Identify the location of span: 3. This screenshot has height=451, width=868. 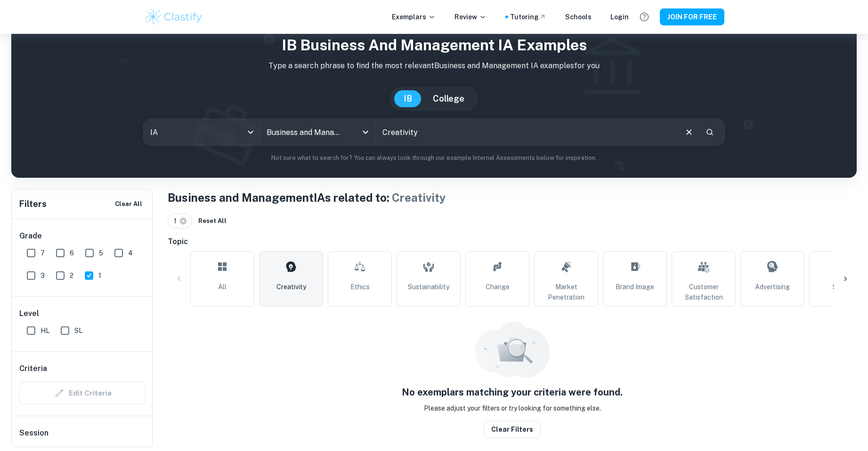
(42, 276).